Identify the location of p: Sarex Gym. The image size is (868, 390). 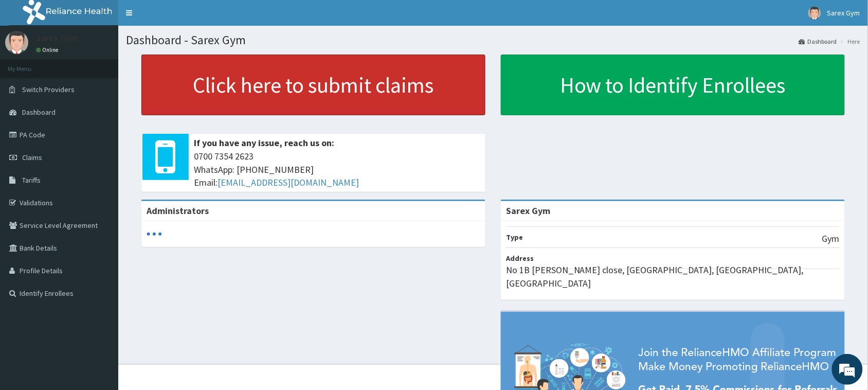
(57, 38).